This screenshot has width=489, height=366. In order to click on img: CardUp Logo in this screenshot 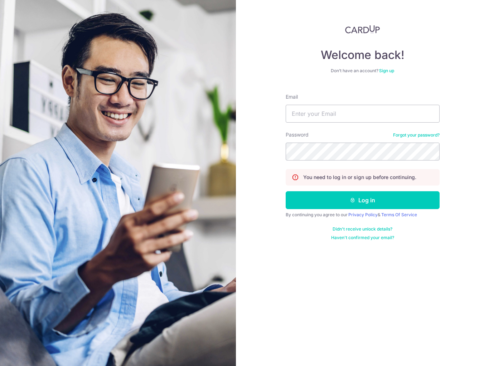, I will do `click(362, 29)`.